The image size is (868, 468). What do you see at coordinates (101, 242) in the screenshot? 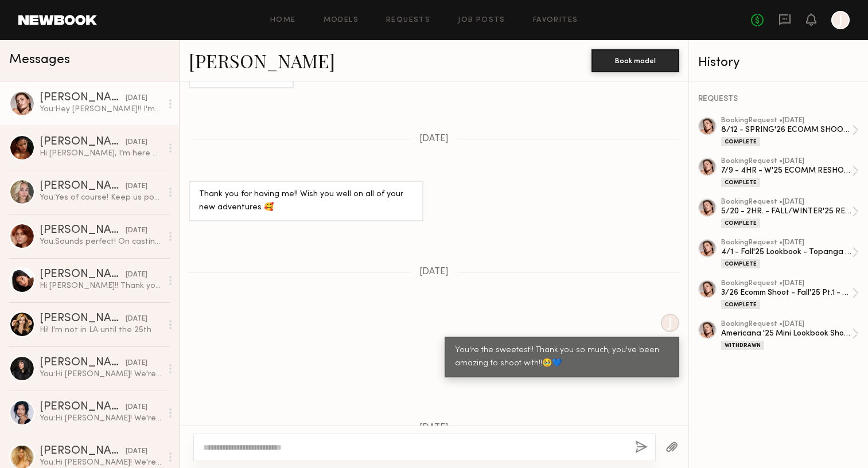
I see `div: You: Sounds perfect! On casting day, please give our office a call at the number on the front gat...` at bounding box center [101, 242].